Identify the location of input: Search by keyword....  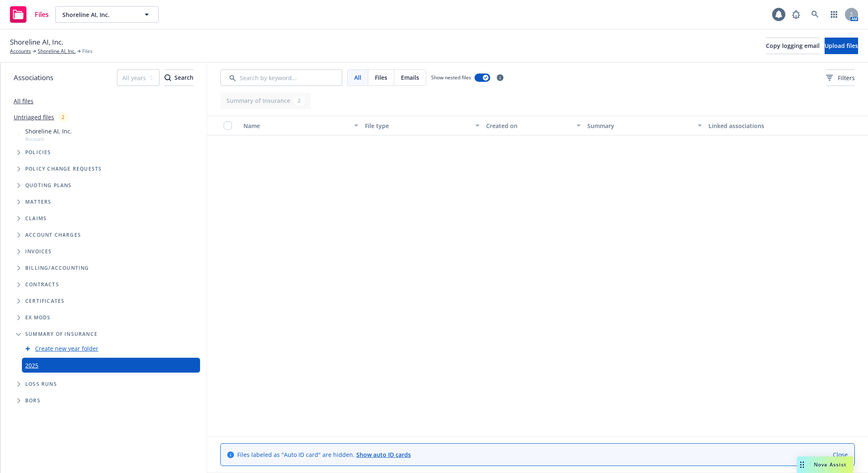
(281, 78).